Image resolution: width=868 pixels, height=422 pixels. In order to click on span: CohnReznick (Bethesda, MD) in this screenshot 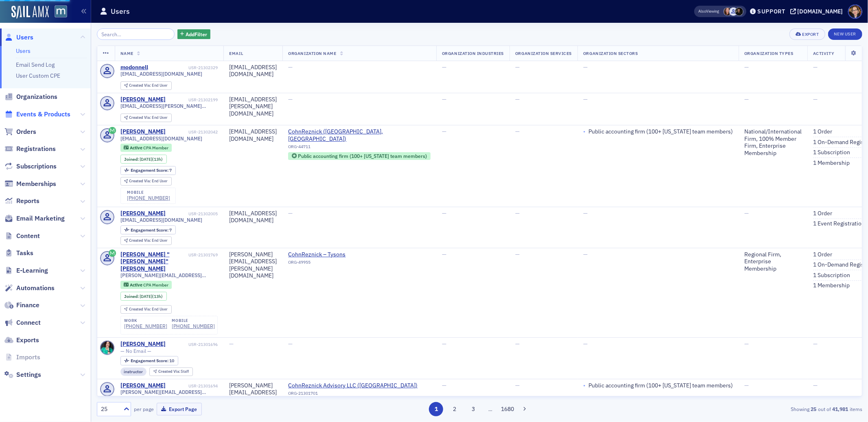, I will do `click(360, 135)`.